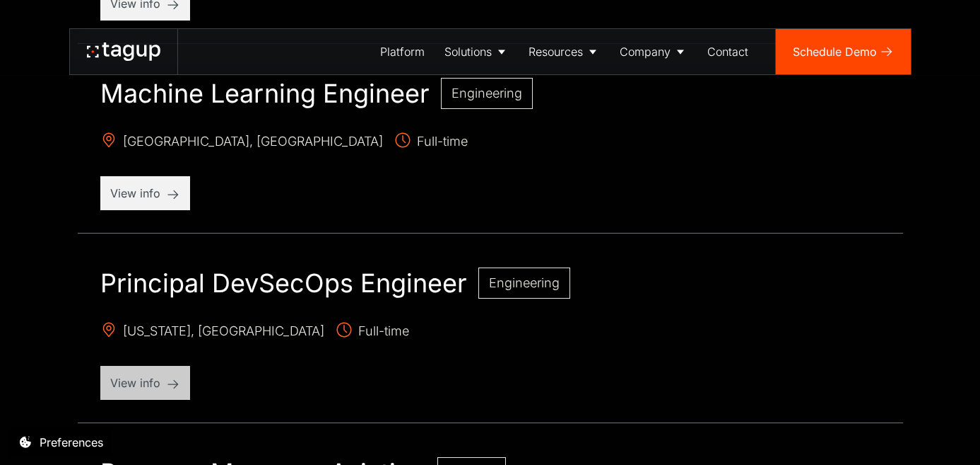  I want to click on a: Platform, so click(403, 51).